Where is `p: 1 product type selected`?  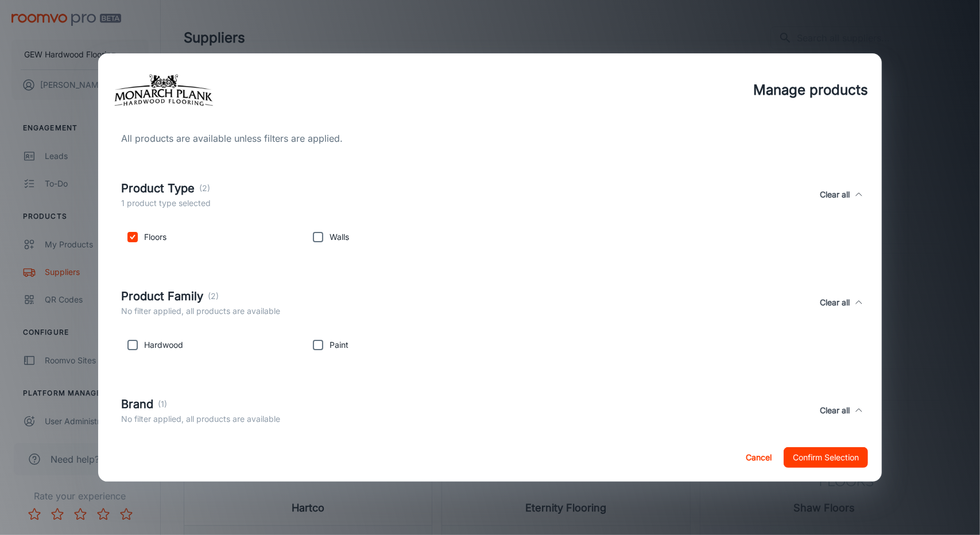 p: 1 product type selected is located at coordinates (165, 203).